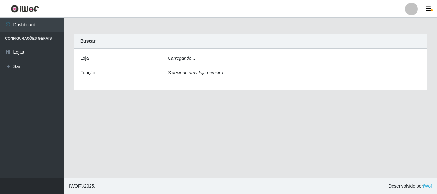 Image resolution: width=437 pixels, height=194 pixels. What do you see at coordinates (84, 58) in the screenshot?
I see `label: Loja` at bounding box center [84, 58].